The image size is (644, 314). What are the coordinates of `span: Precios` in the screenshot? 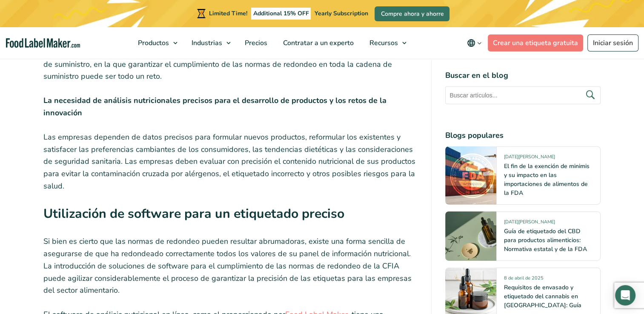 It's located at (255, 43).